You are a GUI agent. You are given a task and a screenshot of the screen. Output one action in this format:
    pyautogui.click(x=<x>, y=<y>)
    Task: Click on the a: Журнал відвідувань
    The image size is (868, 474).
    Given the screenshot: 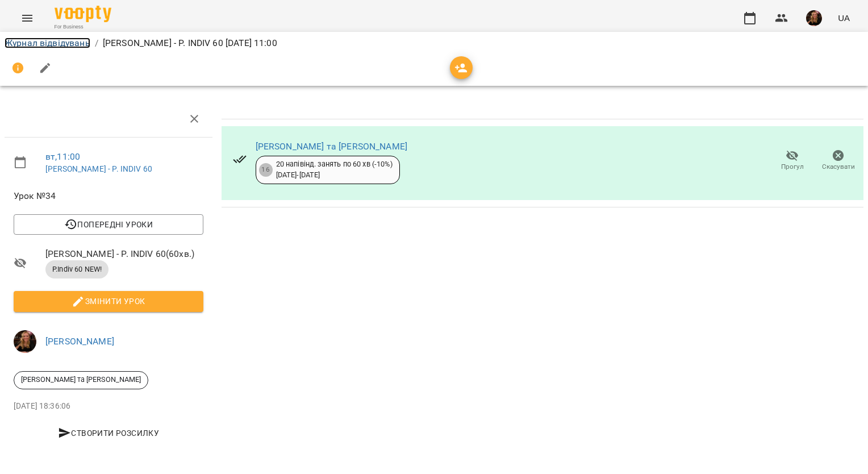 What is the action you would take?
    pyautogui.click(x=47, y=43)
    